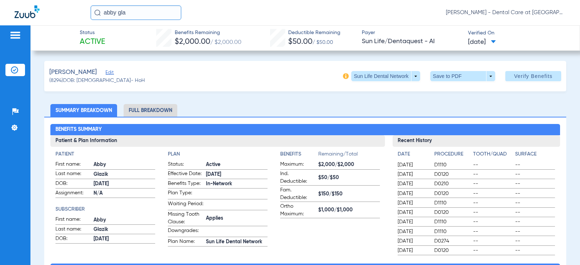  Describe the element at coordinates (452, 154) in the screenshot. I see `h4: Procedure` at that location.